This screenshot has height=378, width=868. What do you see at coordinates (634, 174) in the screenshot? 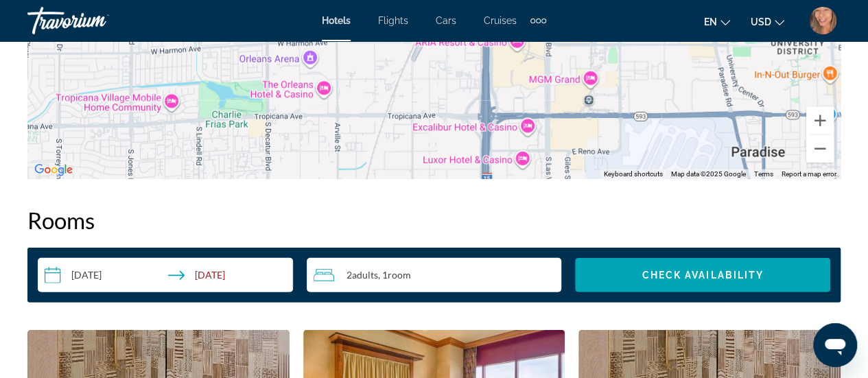
I see `button: Keyboard shortcuts` at bounding box center [634, 174].